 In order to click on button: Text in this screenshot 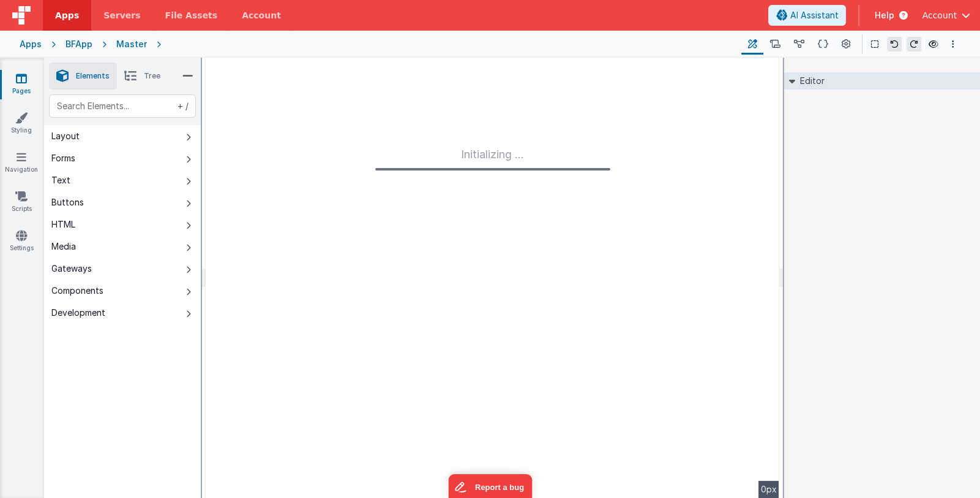, I will do `click(122, 180)`.